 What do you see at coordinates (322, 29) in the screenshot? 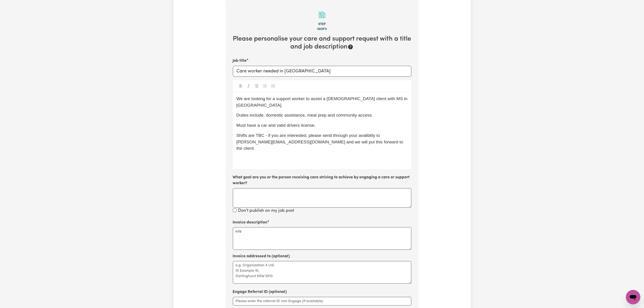
I see `div: 10 of 11` at bounding box center [322, 29].